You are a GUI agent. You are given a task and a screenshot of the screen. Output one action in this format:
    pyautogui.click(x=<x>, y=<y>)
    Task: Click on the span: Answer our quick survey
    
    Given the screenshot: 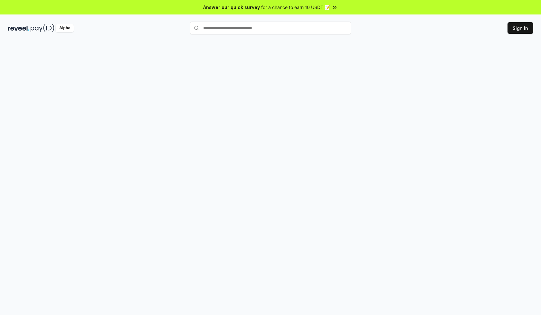 What is the action you would take?
    pyautogui.click(x=232, y=7)
    